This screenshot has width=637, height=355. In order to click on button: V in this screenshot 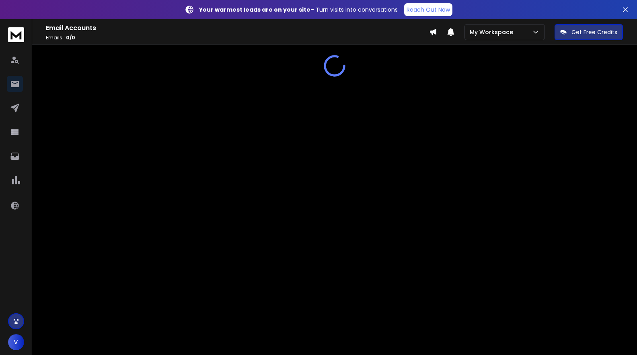, I will do `click(16, 343)`.